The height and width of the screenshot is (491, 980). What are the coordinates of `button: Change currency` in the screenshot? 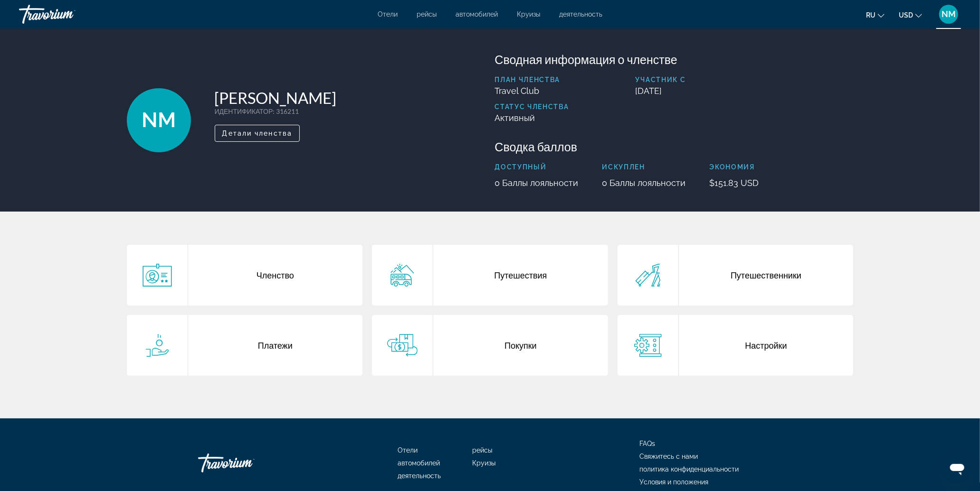 It's located at (911, 15).